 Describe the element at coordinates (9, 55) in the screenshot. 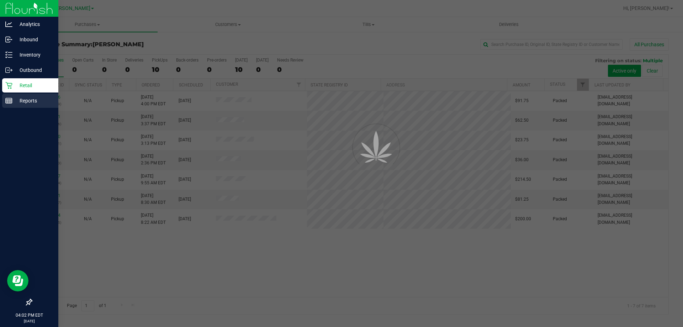

I see `inline-svg: Inventory` at that location.